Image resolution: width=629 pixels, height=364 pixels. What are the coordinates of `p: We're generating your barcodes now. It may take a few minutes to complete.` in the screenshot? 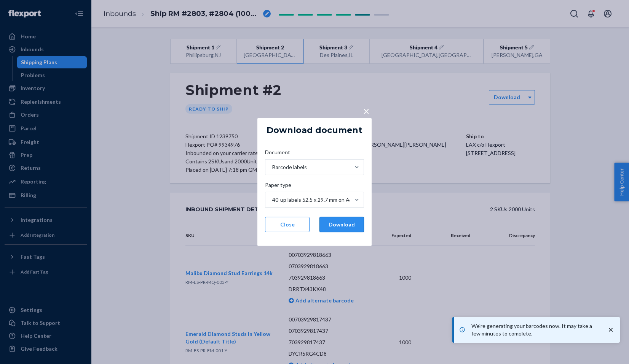 It's located at (535, 330).